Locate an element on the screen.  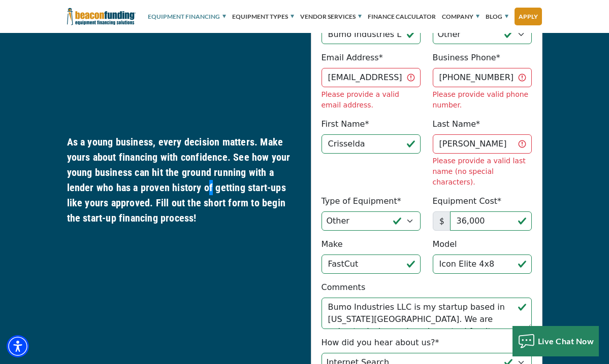
label: Last Name* is located at coordinates (456, 124).